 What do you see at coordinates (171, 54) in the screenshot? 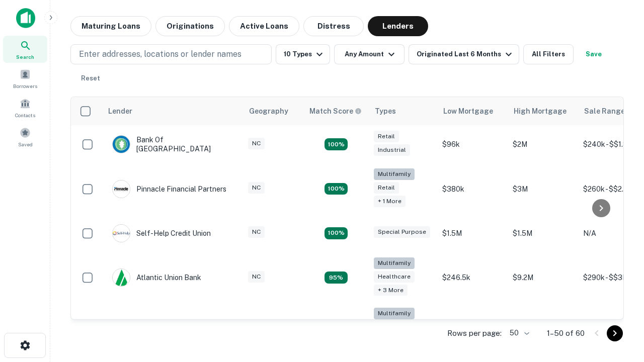
I see `button: Enter addresses, locations or lender names` at bounding box center [171, 54].